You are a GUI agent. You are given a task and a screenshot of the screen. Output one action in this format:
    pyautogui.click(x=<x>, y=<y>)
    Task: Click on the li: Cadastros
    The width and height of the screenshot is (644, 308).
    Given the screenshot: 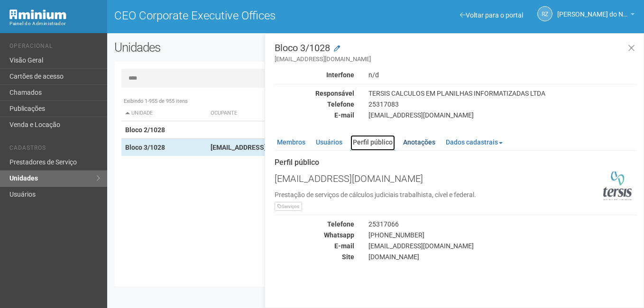 What is the action you would take?
    pyautogui.click(x=54, y=150)
    